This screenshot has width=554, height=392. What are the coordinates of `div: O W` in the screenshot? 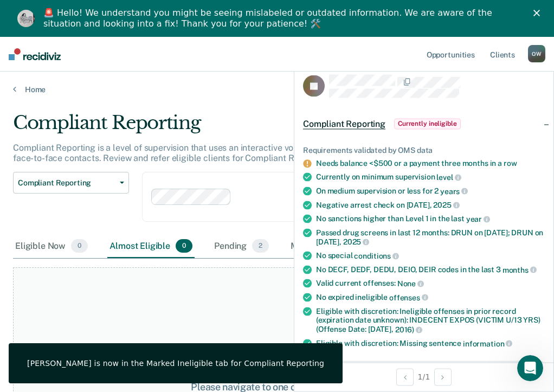 It's located at (537, 54).